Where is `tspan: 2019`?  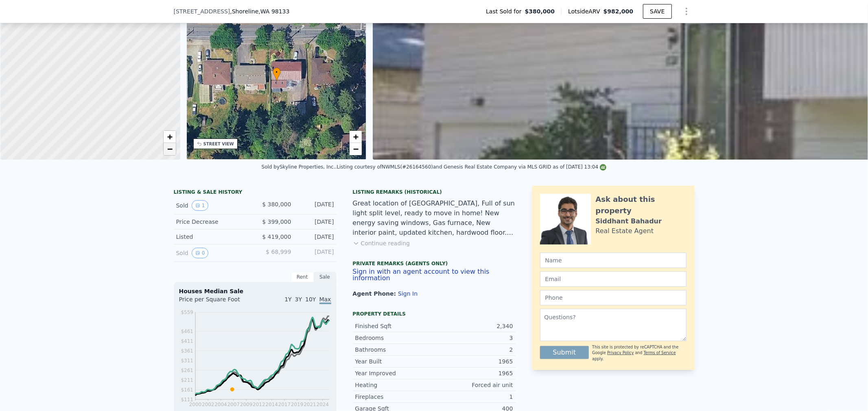
tspan: 2019 is located at coordinates (296, 405).